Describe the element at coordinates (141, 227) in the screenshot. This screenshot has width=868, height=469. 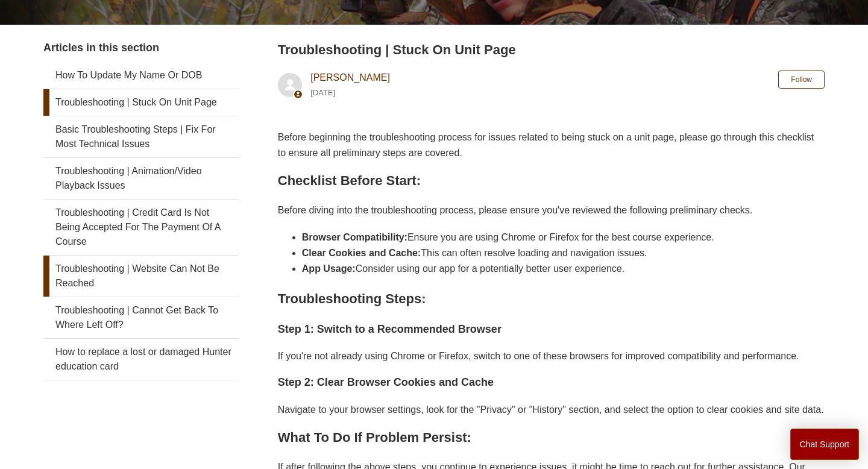
I see `a: Troubleshooting | Credit Card Is Not Being Accepted For The Payment Of A Course` at that location.